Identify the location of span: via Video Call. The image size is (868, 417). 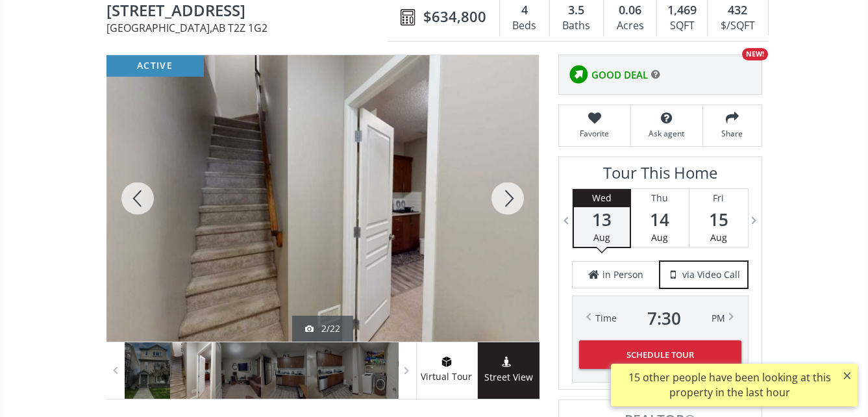
(710, 275).